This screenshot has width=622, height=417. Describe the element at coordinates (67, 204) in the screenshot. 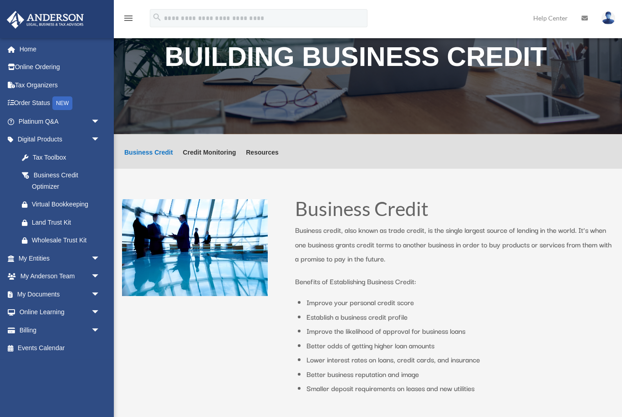

I see `div: Virtual Bookkeeping` at that location.